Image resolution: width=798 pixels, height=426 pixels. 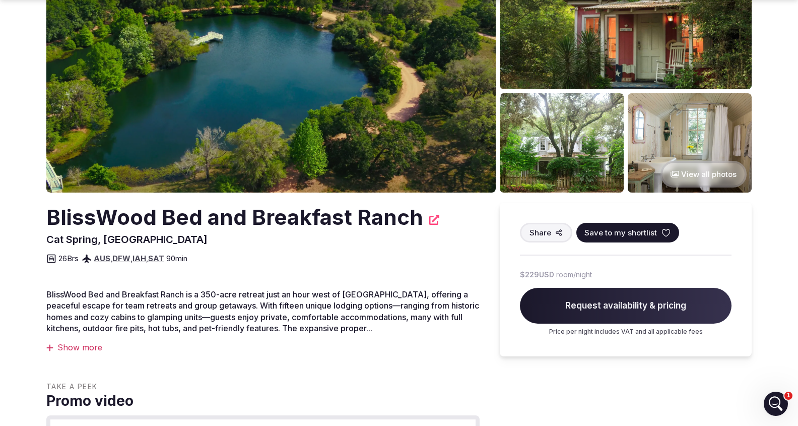 I want to click on button: Save to my shortlist, so click(x=628, y=232).